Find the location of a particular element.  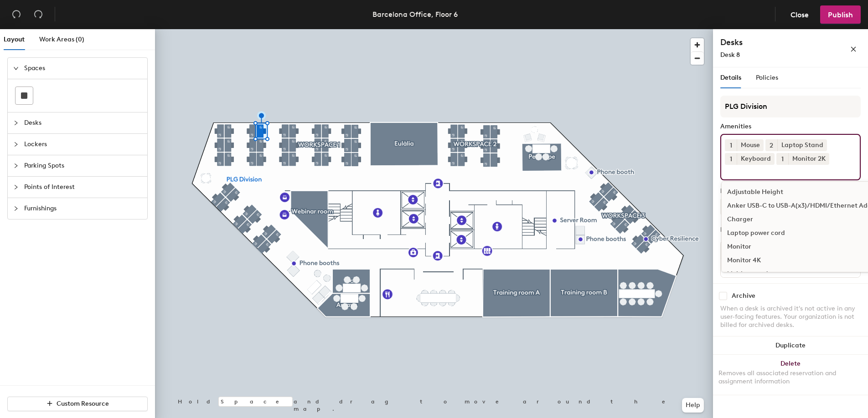

span: expanded is located at coordinates (16, 69).